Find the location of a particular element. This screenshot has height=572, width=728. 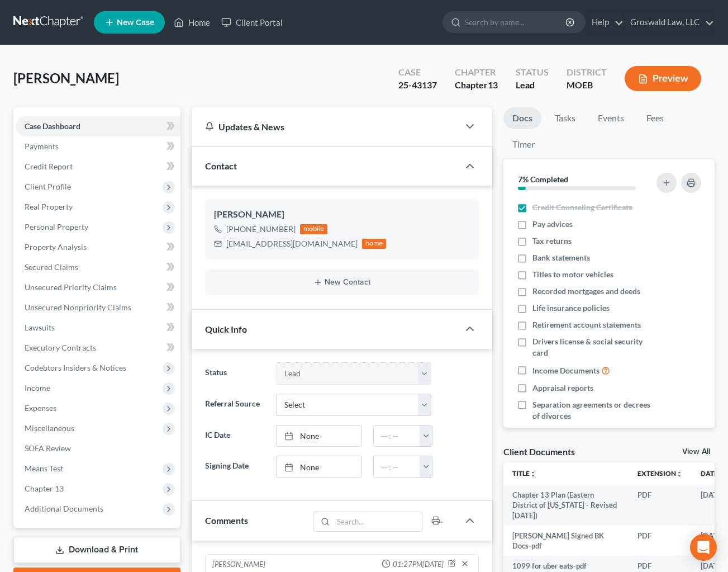

a: Credit Report is located at coordinates (98, 166).